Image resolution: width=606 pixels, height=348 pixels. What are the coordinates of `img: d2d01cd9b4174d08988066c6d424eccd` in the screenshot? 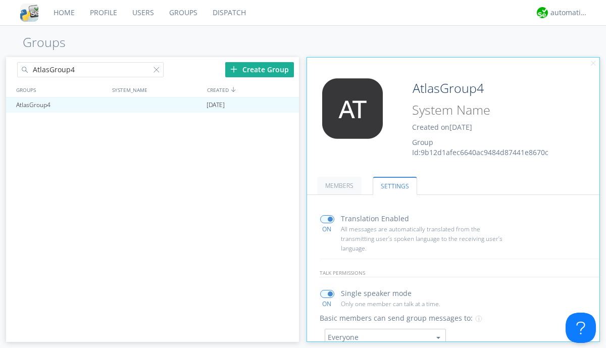 It's located at (543, 13).